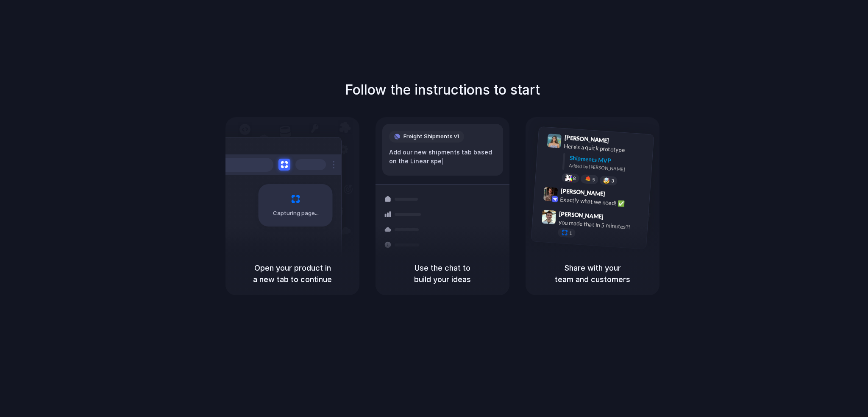 Image resolution: width=868 pixels, height=417 pixels. I want to click on h5: Use the chat to build your ideas, so click(443, 274).